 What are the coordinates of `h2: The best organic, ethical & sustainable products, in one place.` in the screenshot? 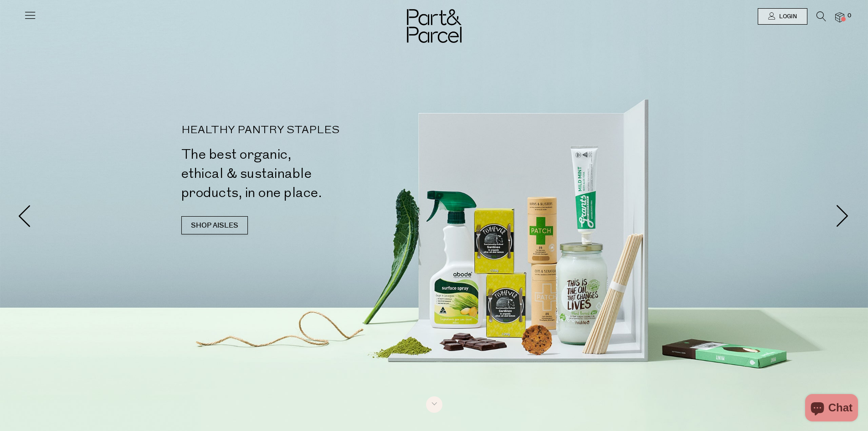 It's located at (309, 174).